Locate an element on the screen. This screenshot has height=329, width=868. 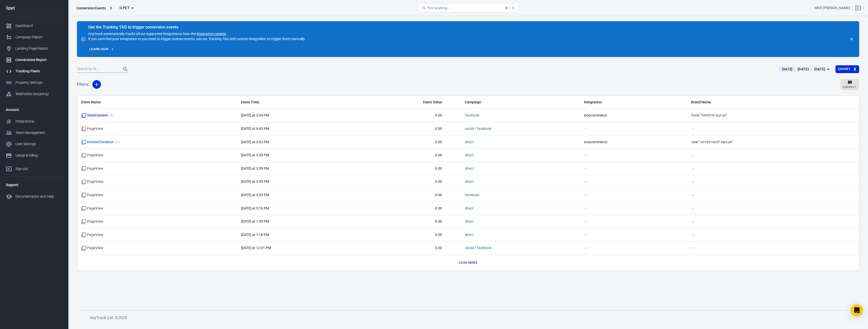
div: User Settings is located at coordinates (39, 144).